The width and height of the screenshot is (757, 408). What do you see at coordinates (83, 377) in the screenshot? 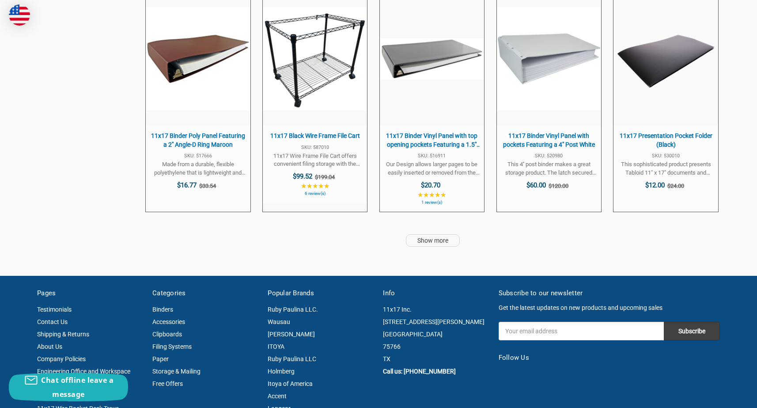
I see `a: Engineering Office and Workspace Information Magazine` at bounding box center [83, 377].